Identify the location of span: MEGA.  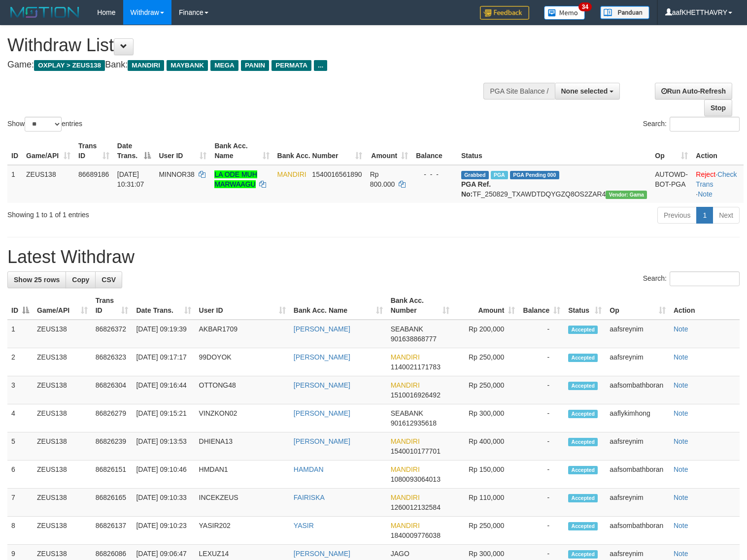
(225, 66).